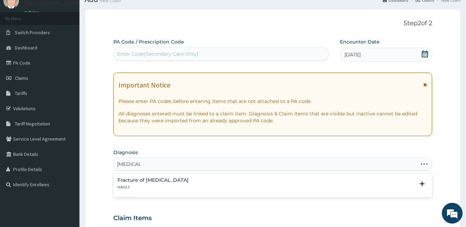  Describe the element at coordinates (32, 124) in the screenshot. I see `span: Tariff Negotiation` at that location.